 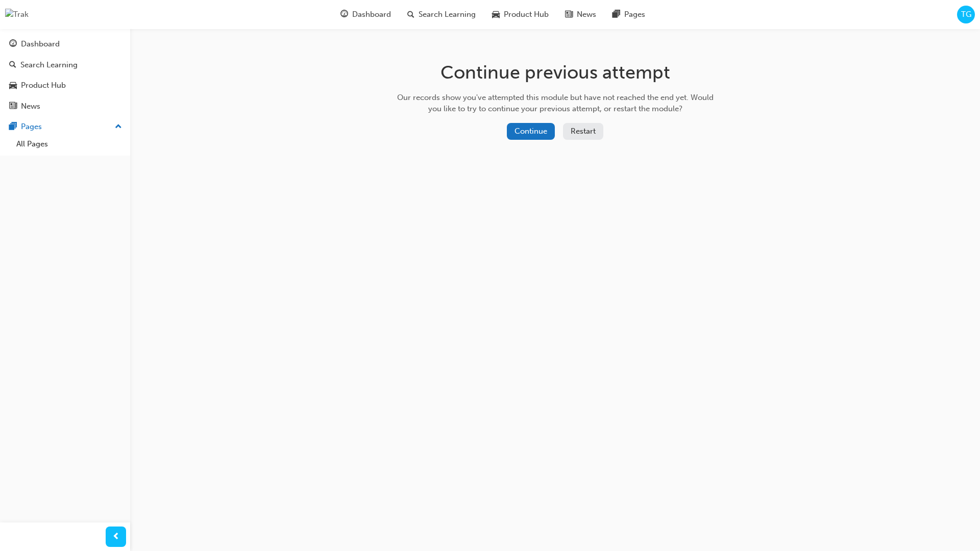 I want to click on a: search-iconSearch Learning, so click(x=441, y=14).